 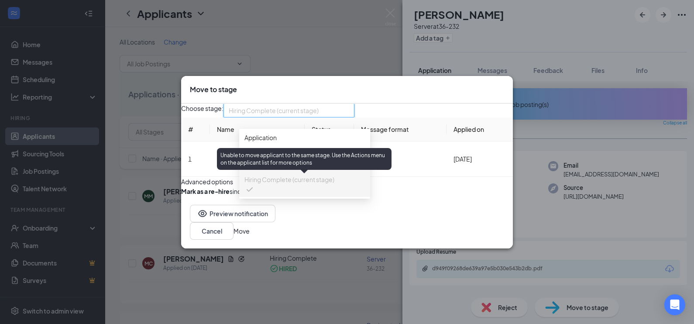 I want to click on div: Open Intercom Messenger, so click(x=675, y=305).